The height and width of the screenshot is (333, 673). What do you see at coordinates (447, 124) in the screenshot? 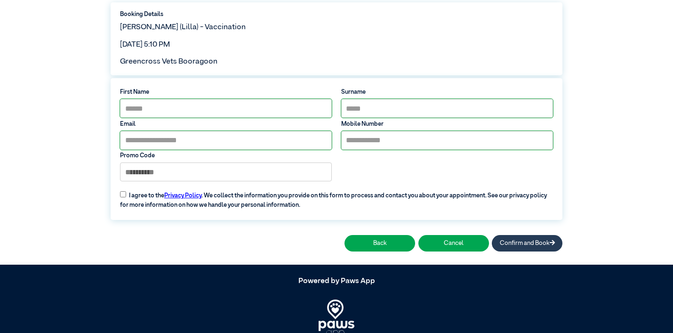
I see `label: Mobile Number` at bounding box center [447, 124].